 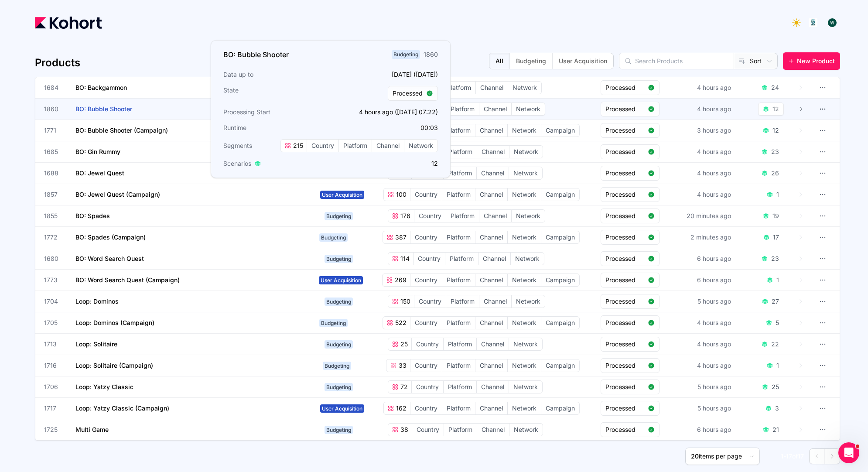 What do you see at coordinates (776, 130) in the screenshot?
I see `div: 12` at bounding box center [776, 130].